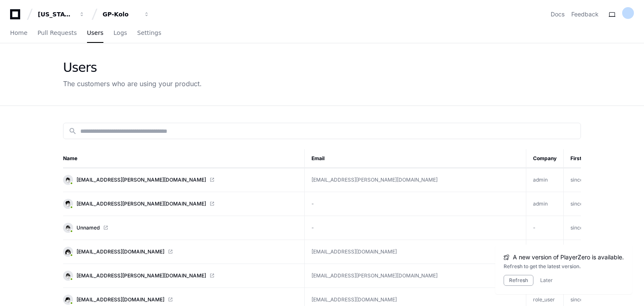  Describe the element at coordinates (18, 33) in the screenshot. I see `a: Home` at that location.